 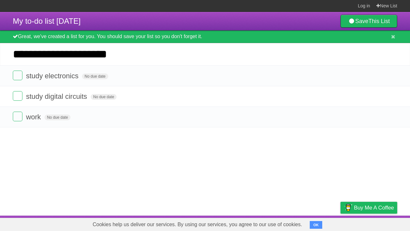 What do you see at coordinates (369, 21) in the screenshot?
I see `a: SaveThis List` at bounding box center [369, 21].